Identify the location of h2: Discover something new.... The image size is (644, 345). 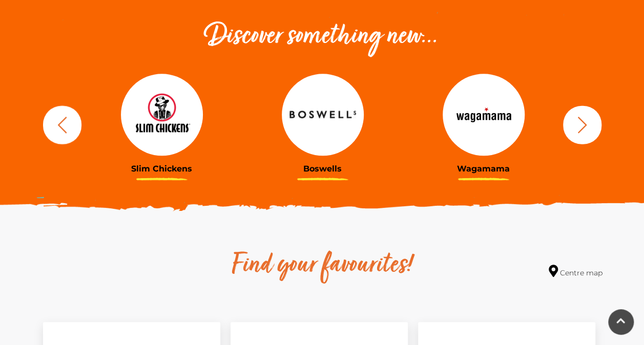
(322, 37).